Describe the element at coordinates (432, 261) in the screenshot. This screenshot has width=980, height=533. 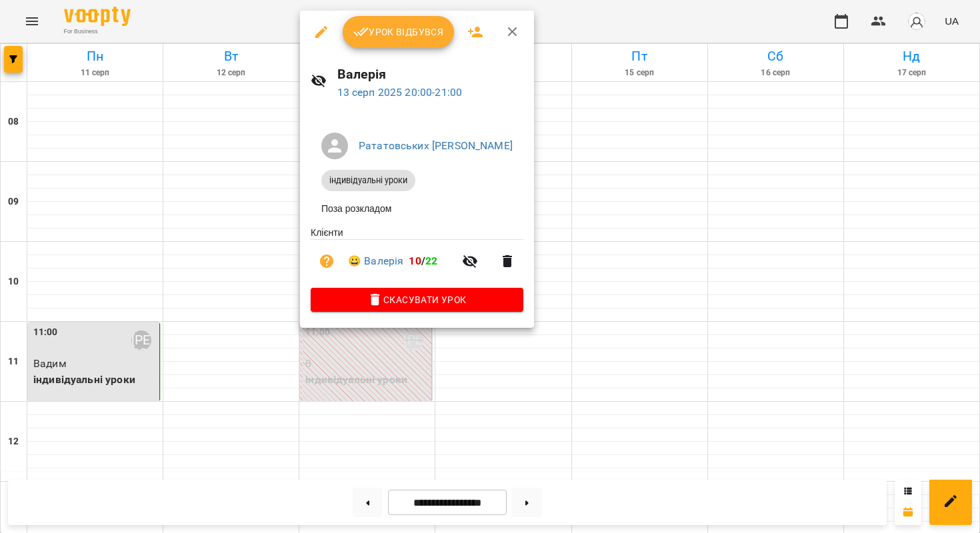
I see `span: 22` at that location.